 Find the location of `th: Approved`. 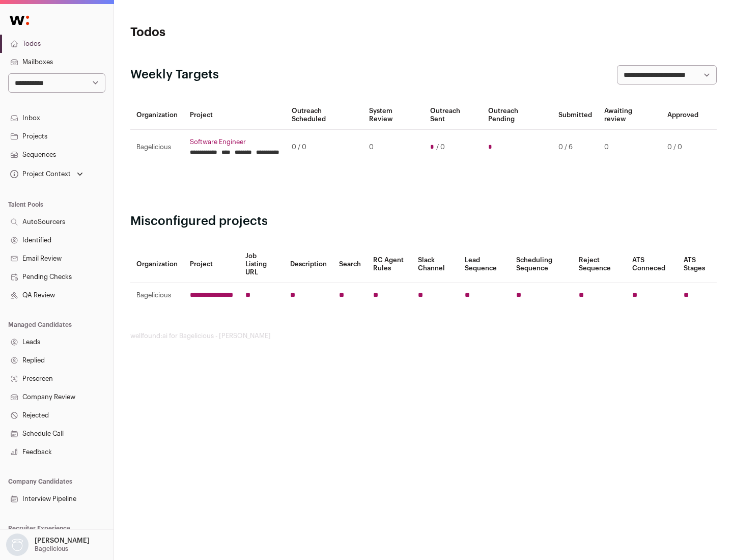

th: Approved is located at coordinates (683, 115).